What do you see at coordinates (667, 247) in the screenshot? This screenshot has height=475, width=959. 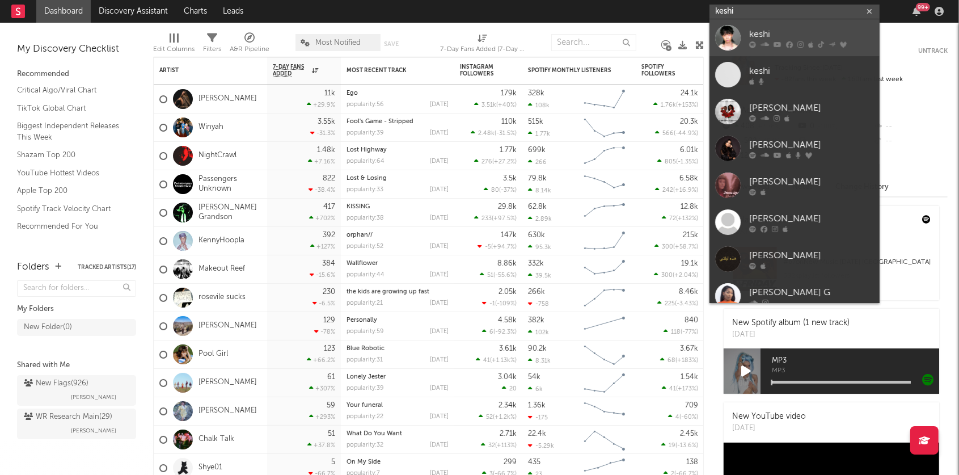 I see `span: 300` at bounding box center [667, 247].